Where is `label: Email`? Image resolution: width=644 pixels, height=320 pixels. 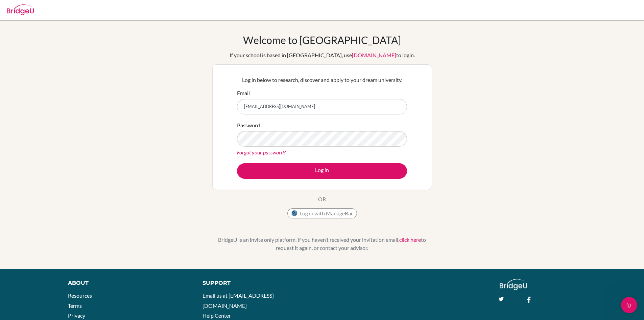 label: Email is located at coordinates (243, 93).